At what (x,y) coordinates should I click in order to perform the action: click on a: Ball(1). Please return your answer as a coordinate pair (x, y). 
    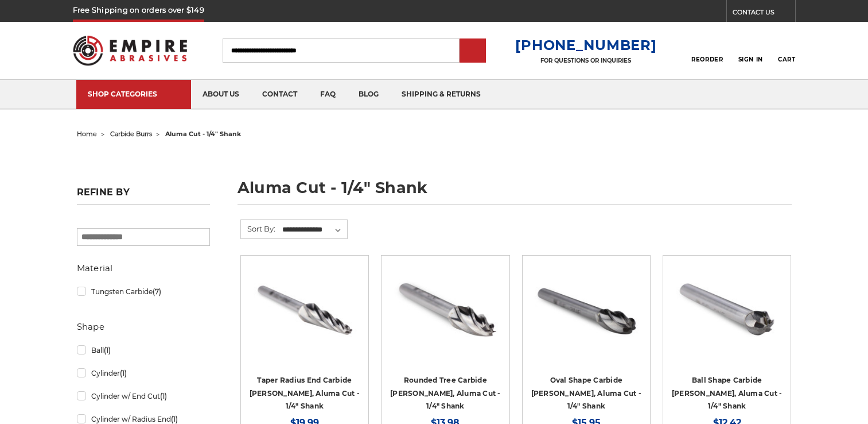
    Looking at the image, I should click on (143, 350).